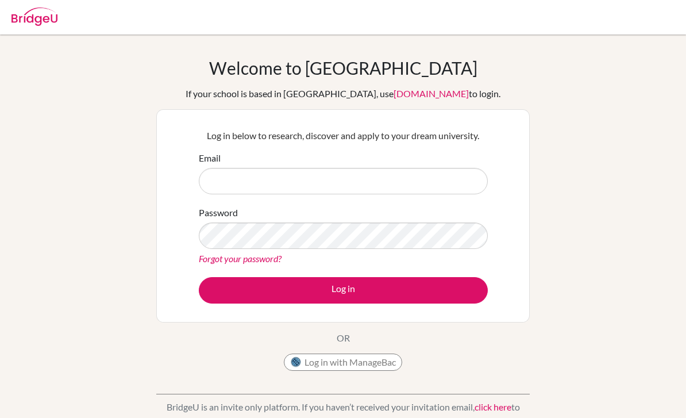 This screenshot has height=418, width=686. Describe the element at coordinates (218, 213) in the screenshot. I see `label: Password` at that location.